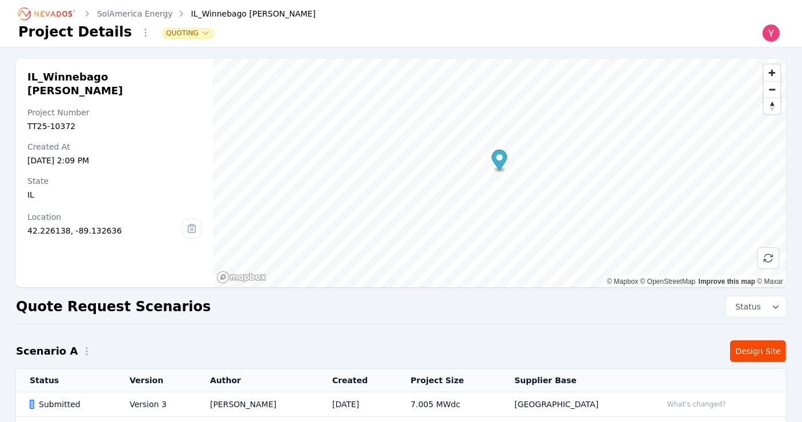 This screenshot has width=802, height=422. Describe the element at coordinates (772, 106) in the screenshot. I see `span: Reset bearing to north` at that location.